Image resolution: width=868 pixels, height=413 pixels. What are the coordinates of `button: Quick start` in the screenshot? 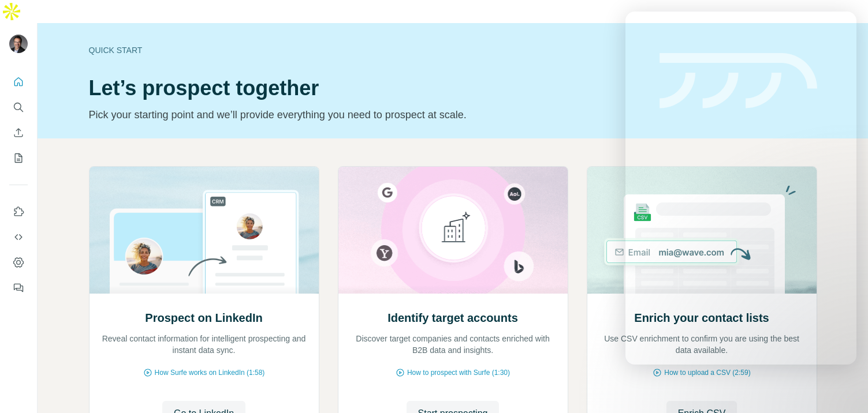 It's located at (19, 82).